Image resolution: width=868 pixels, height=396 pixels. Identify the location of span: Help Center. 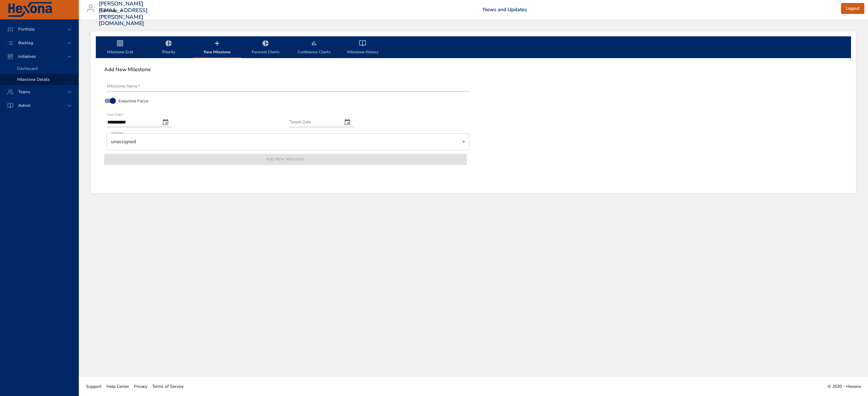
(118, 387).